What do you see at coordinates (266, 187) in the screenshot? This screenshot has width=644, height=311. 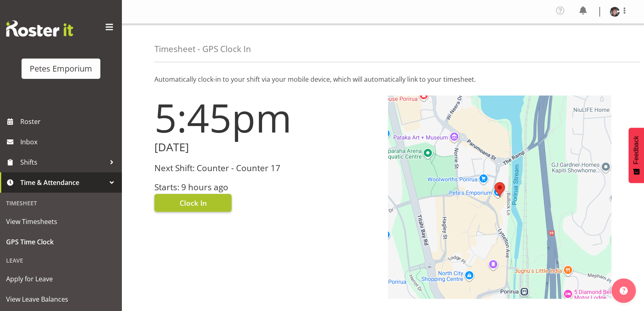 I see `h3: Starts: 9 hours ago` at bounding box center [266, 187].